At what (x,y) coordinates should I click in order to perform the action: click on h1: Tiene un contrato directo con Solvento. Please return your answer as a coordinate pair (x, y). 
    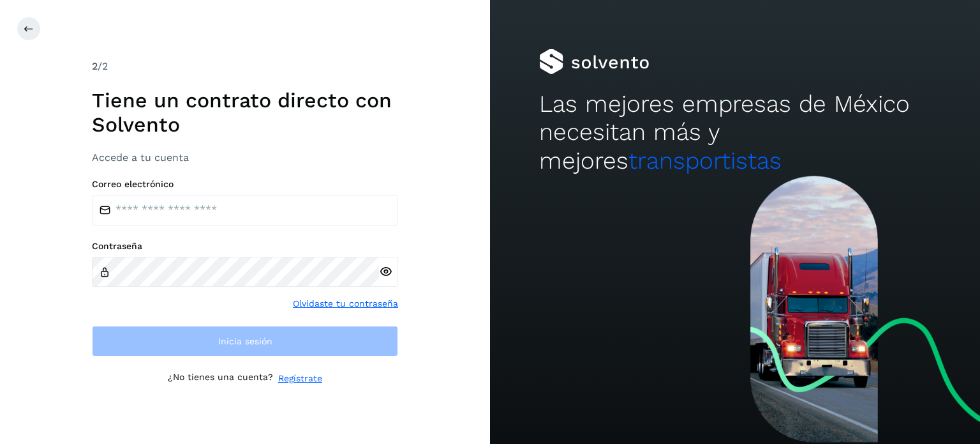
    Looking at the image, I should click on (245, 112).